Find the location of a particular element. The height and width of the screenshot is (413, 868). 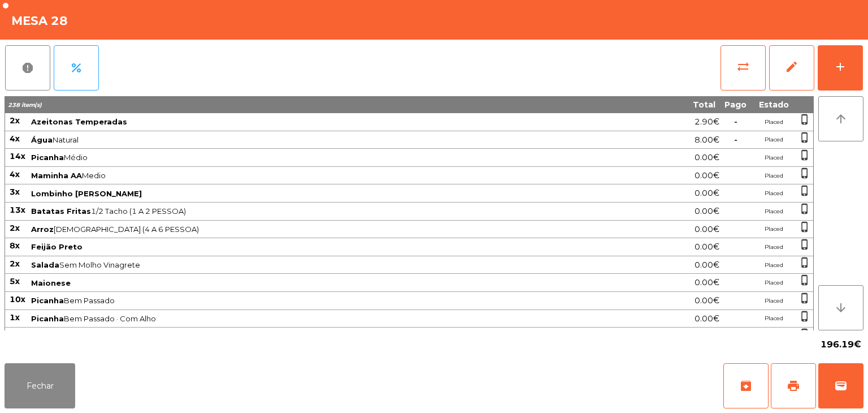

th: Total is located at coordinates (668, 104).